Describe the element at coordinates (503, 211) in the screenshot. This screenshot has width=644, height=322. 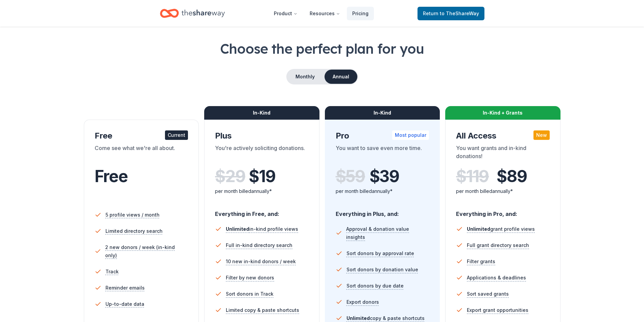
I see `div: Everything in Pro, and:` at that location.